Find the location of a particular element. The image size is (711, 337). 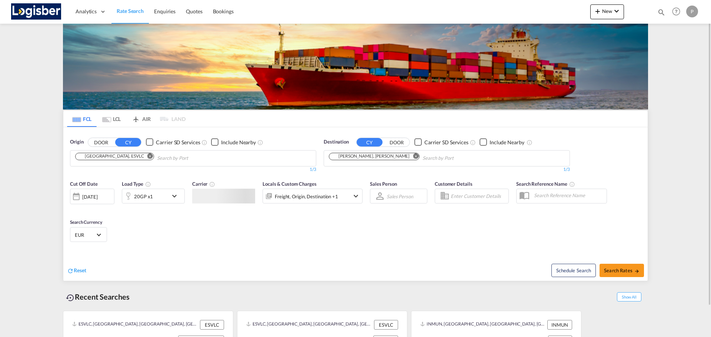

div: icon-magnify is located at coordinates (661, 14).